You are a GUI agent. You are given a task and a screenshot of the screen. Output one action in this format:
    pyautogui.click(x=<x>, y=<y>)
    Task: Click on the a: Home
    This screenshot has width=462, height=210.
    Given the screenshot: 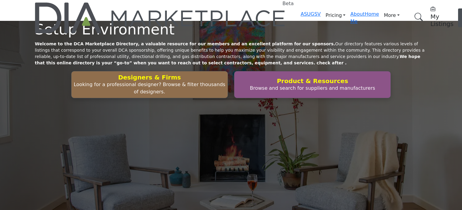 What is the action you would take?
    pyautogui.click(x=372, y=14)
    